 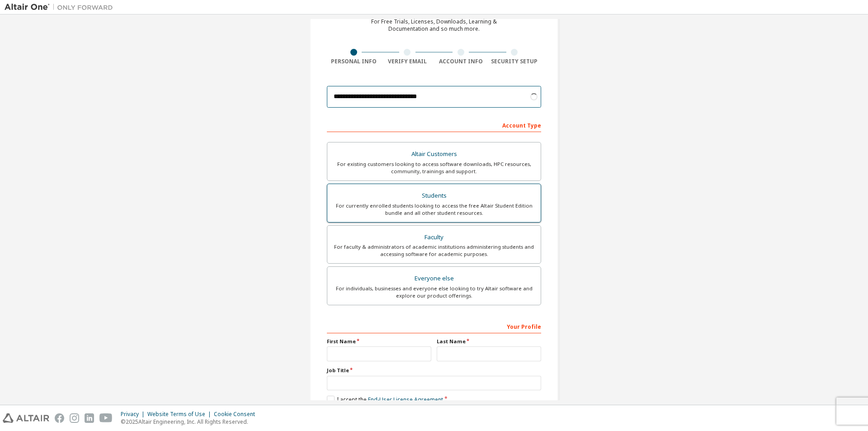 What do you see at coordinates (190, 422) in the screenshot?
I see `p: © 2025 Altair Engineering, Inc. All Rights Reserved.` at bounding box center [190, 422].